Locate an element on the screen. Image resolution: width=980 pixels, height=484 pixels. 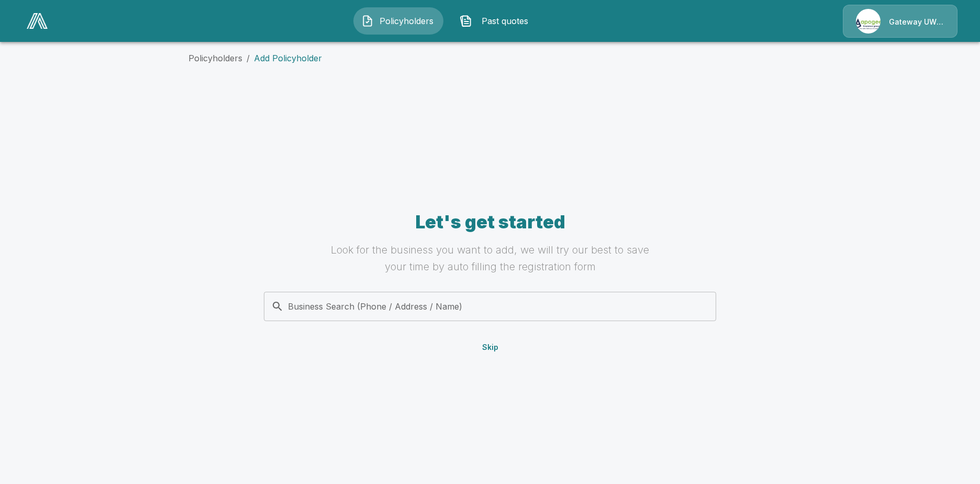
a: Past quotes IconPast quotes is located at coordinates (497, 21).